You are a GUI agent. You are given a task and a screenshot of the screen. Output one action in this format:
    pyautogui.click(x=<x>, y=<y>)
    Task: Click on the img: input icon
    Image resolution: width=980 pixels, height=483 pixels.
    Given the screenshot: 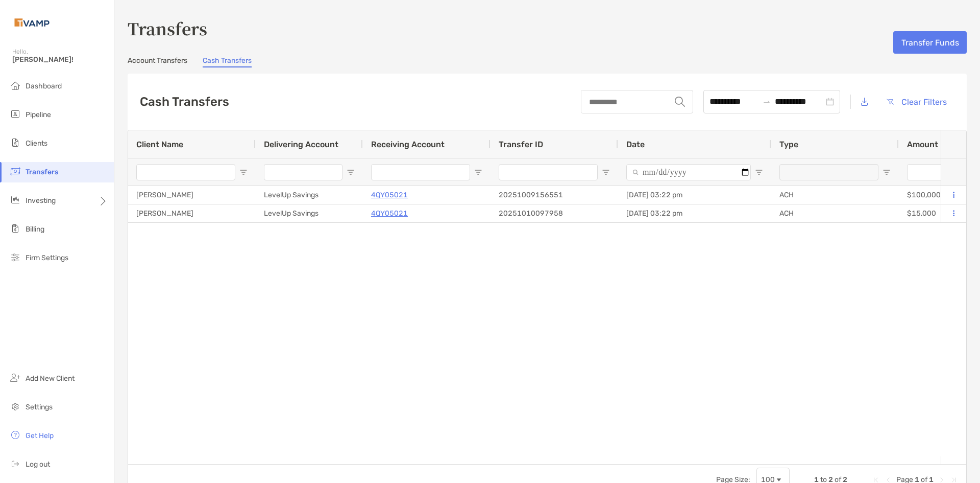 What is the action you would take?
    pyautogui.click(x=680, y=101)
    